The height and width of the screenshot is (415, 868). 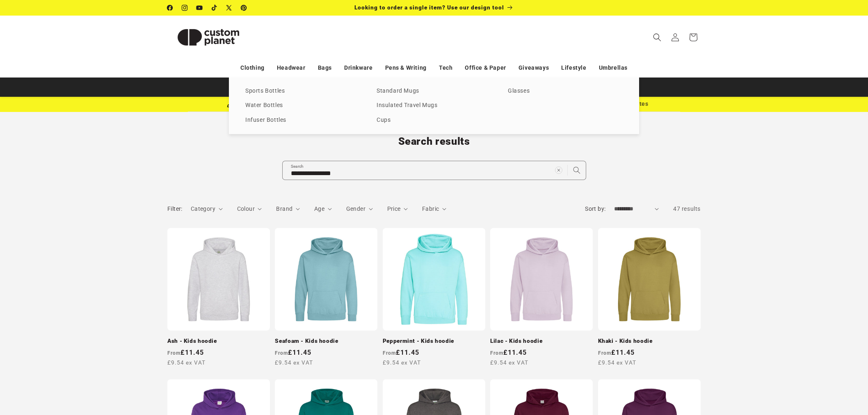 I want to click on span: Brand, so click(x=284, y=209).